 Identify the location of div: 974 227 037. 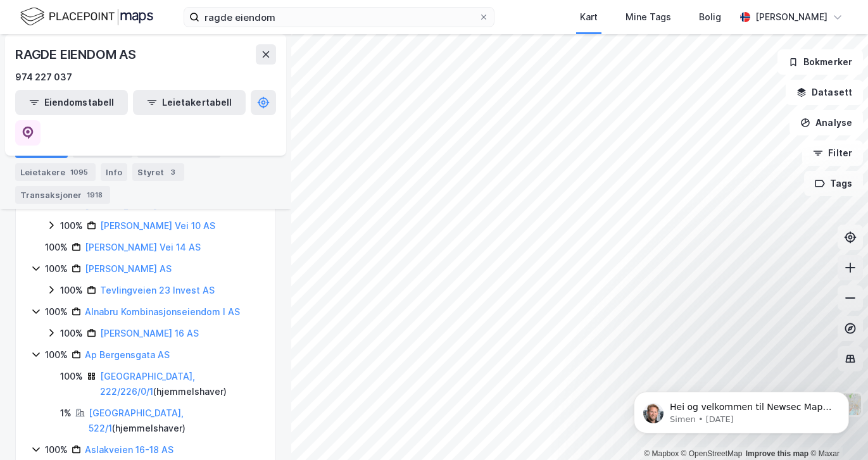
(44, 77).